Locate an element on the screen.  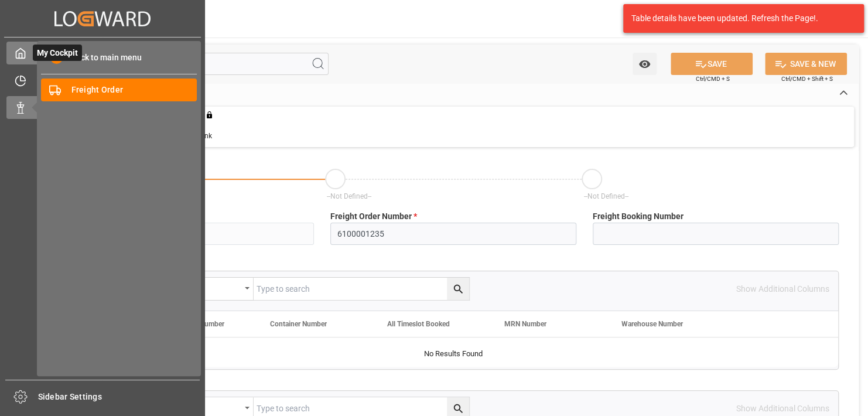
input: Type to search is located at coordinates (361, 289).